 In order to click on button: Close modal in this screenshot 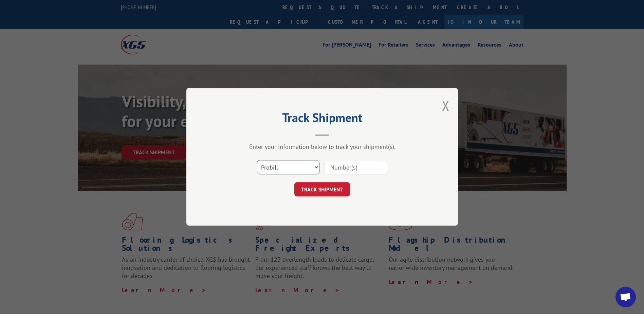, I will do `click(446, 106)`.